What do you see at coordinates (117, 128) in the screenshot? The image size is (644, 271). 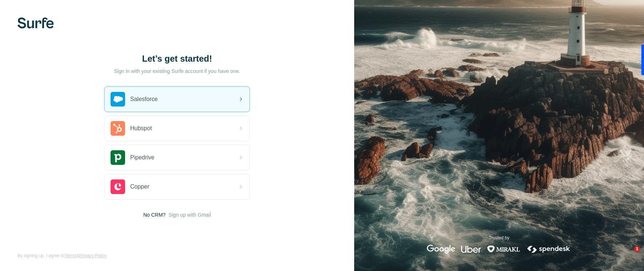 I see `img: hubspot's logo` at bounding box center [117, 128].